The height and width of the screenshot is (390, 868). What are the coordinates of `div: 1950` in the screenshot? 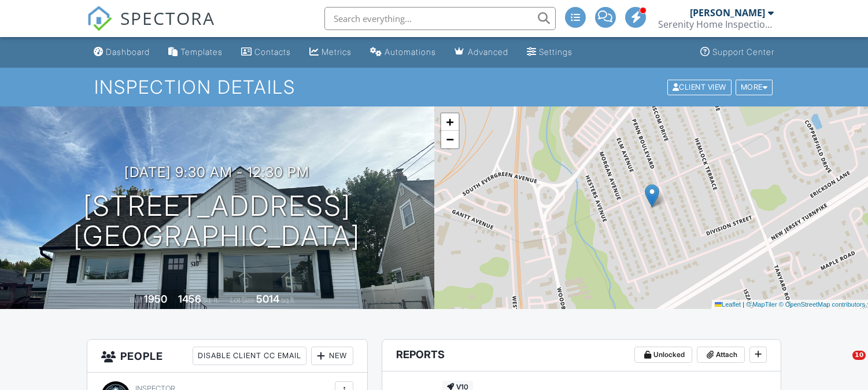 It's located at (155, 298).